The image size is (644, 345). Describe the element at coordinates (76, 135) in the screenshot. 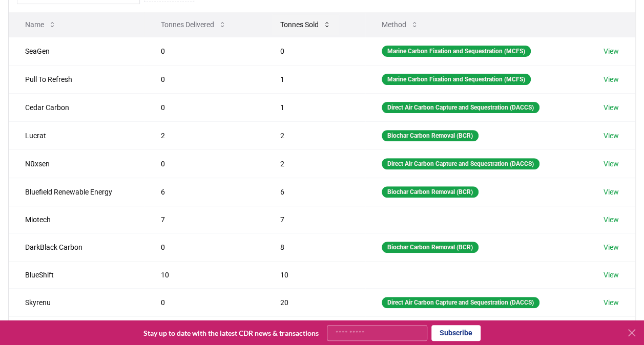

I see `td: Lucrat` at that location.